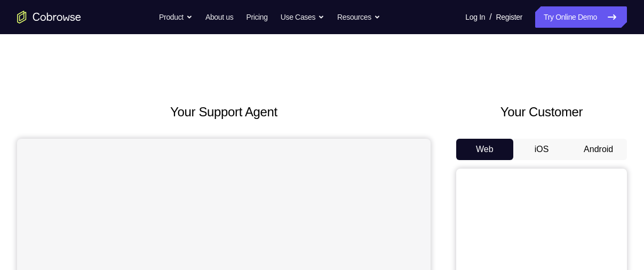  Describe the element at coordinates (485, 149) in the screenshot. I see `button: Web` at that location.